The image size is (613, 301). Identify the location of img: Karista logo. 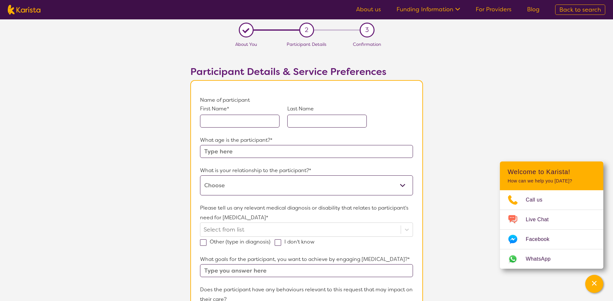
(24, 10).